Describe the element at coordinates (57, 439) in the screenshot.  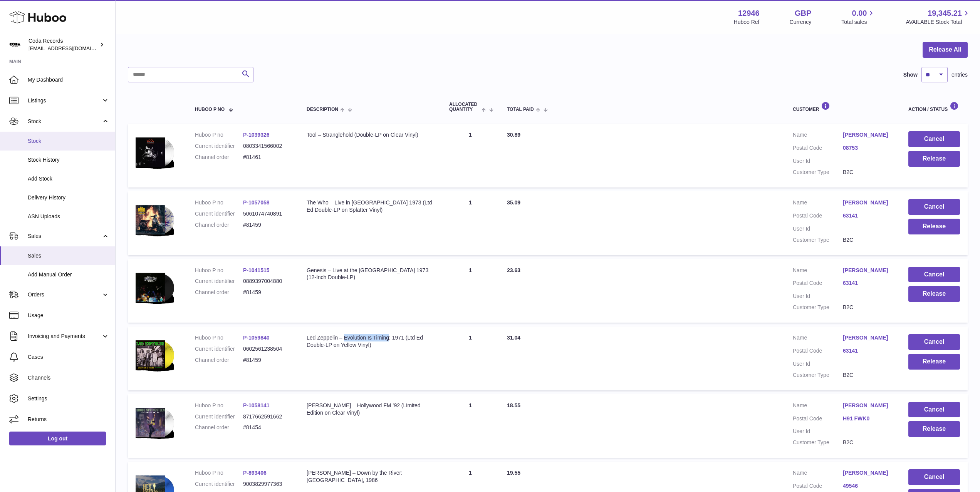
I see `a: Log out` at that location.